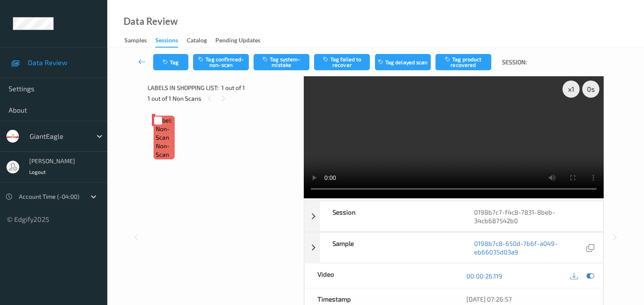 Image resolution: width=644 pixels, height=305 pixels. Describe the element at coordinates (164, 129) in the screenshot. I see `span: Label: Non-Scan` at that location.